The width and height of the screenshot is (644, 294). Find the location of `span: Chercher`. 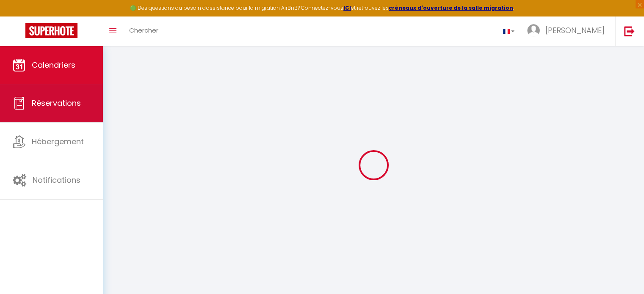

span: Chercher is located at coordinates (143, 30).